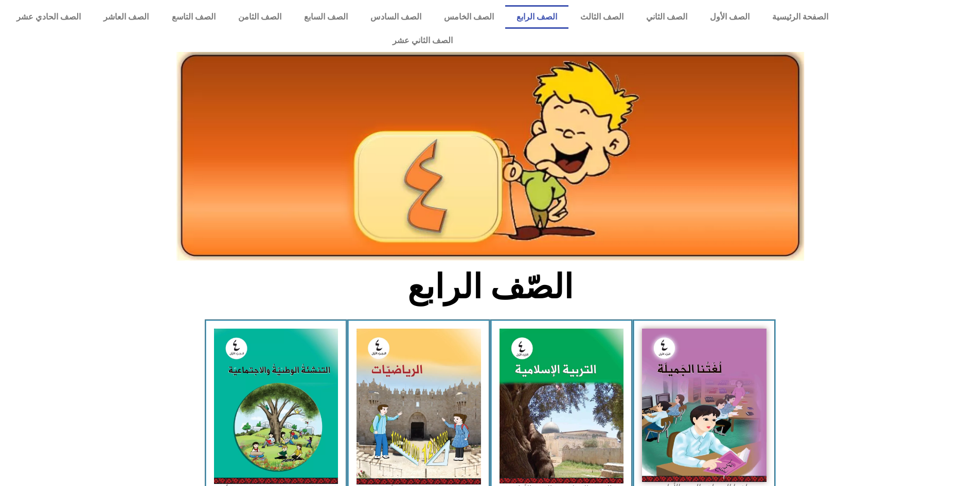 This screenshot has width=980, height=486. I want to click on a: الصف الأول, so click(729, 17).